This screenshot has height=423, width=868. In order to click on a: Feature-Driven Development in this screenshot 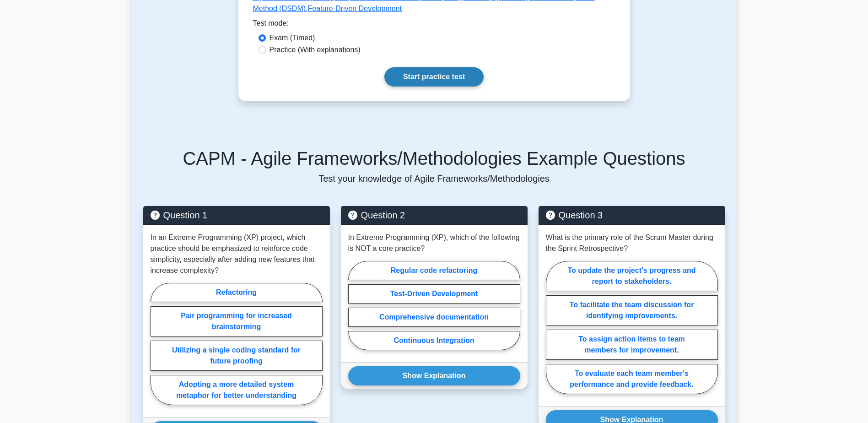, I will do `click(355, 8)`.